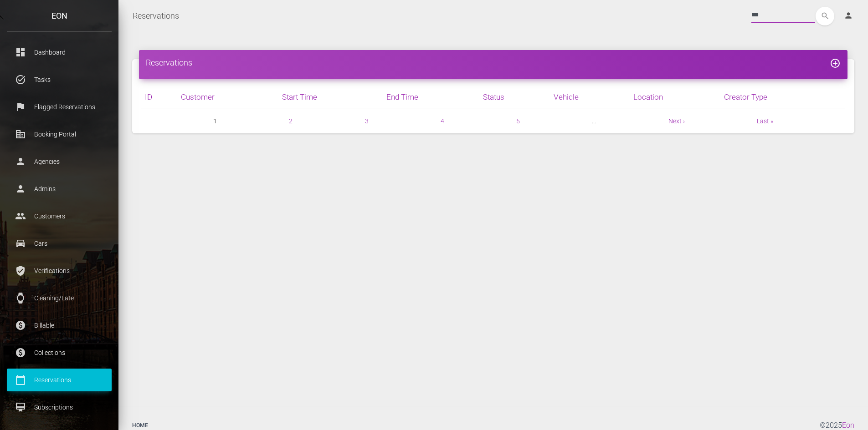 This screenshot has height=430, width=868. I want to click on th: Start Time, so click(331, 97).